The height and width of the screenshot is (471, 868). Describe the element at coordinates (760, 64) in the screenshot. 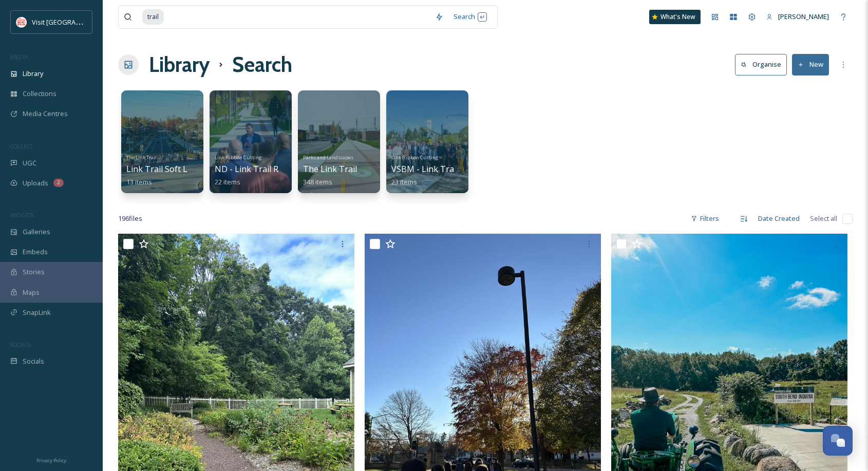

I see `button: Organise` at that location.